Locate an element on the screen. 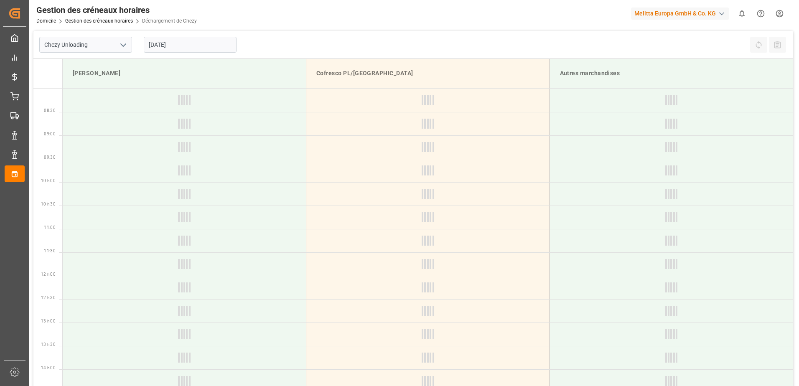 The width and height of the screenshot is (799, 386). span: 11:00 is located at coordinates (50, 227).